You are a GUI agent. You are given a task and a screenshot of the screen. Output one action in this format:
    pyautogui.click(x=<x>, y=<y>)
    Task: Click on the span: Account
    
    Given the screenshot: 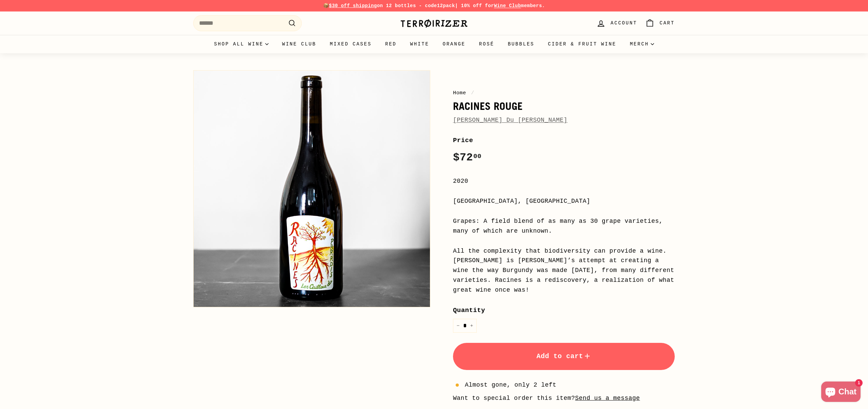 What is the action you would take?
    pyautogui.click(x=624, y=23)
    